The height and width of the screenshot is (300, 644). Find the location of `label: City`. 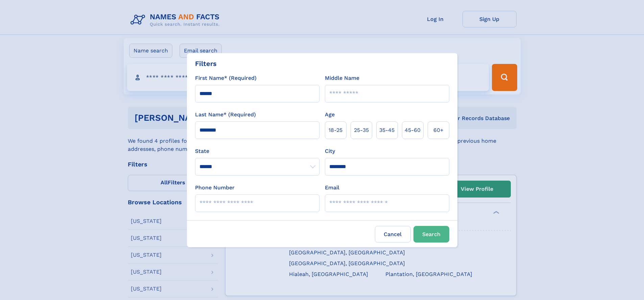

label: City is located at coordinates (330, 151).